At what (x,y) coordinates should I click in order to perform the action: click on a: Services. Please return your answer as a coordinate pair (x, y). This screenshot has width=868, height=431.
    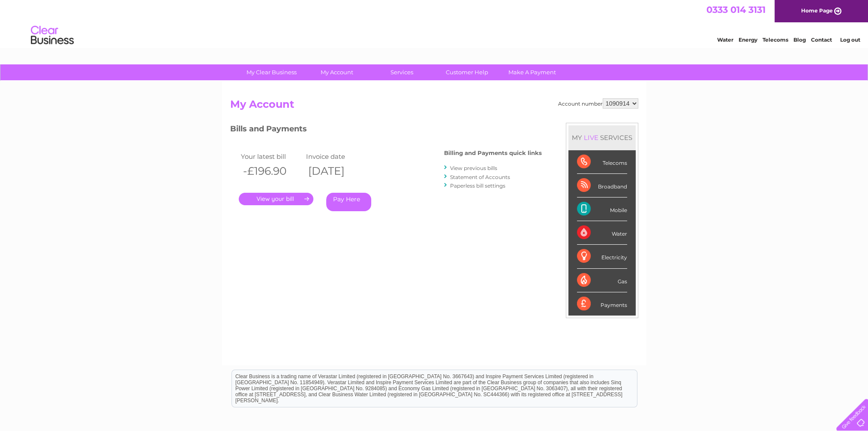
    Looking at the image, I should click on (402, 72).